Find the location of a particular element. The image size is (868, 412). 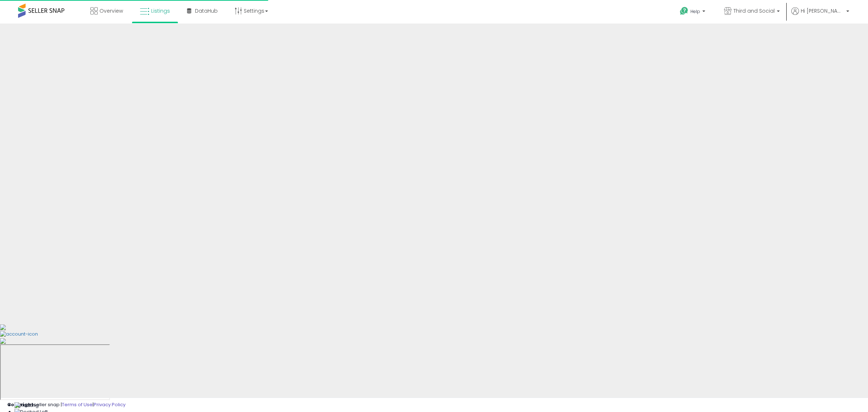

i: Get Help is located at coordinates (684, 11).